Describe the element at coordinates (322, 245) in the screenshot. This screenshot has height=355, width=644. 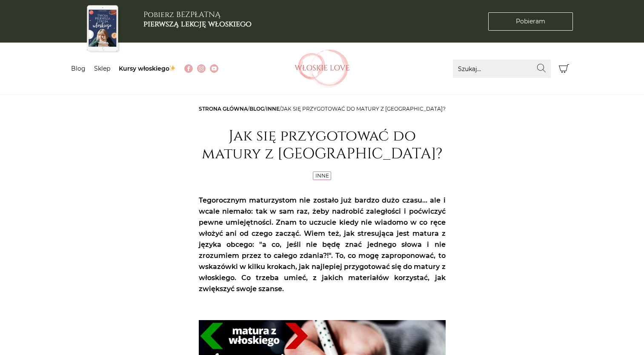
I see `p: Tegorocznym maturzystom nie zostało już bardzo dużo czasu... ale i wcale niemało: tak w sam raz, ...` at that location.